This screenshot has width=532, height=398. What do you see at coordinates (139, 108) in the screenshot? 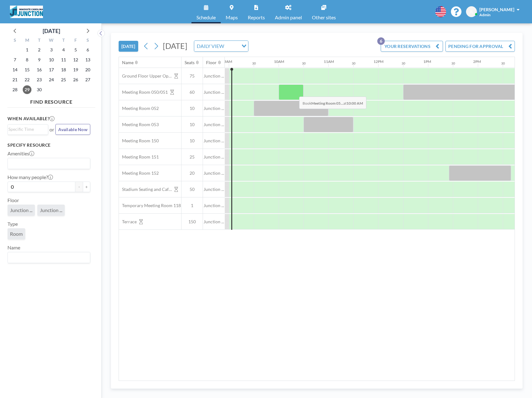
I see `span: Meeting Room 052` at bounding box center [139, 108].